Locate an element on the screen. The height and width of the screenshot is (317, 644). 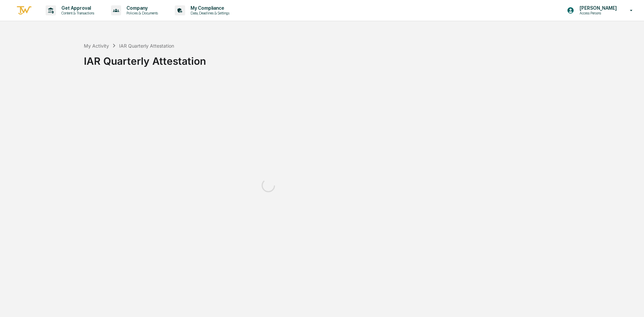
p: Policies & Documents is located at coordinates (141, 13).